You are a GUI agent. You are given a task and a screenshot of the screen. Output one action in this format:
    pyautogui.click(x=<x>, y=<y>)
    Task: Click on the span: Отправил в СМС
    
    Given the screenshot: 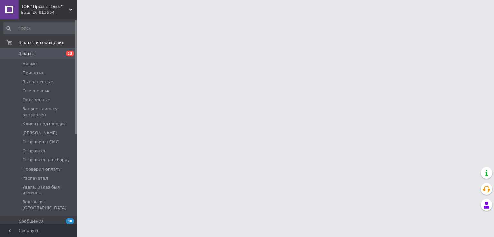 What is the action you would take?
    pyautogui.click(x=41, y=142)
    